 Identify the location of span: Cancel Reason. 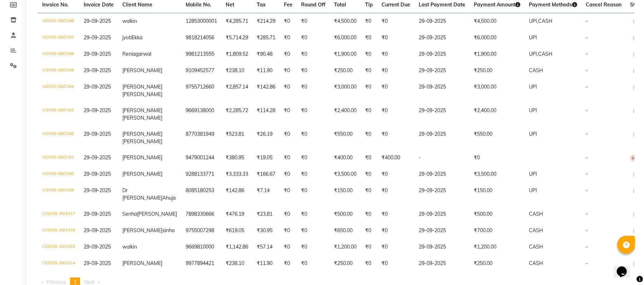
(603, 4).